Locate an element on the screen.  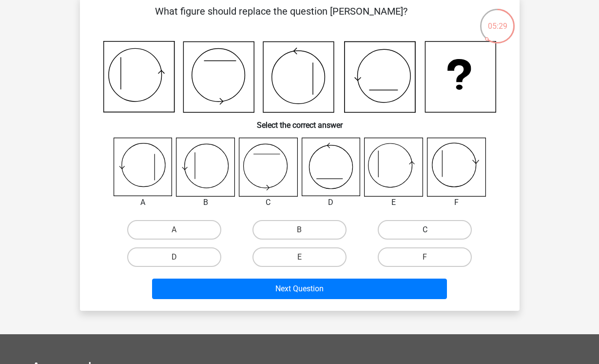
div: 05:29 is located at coordinates (498, 20).